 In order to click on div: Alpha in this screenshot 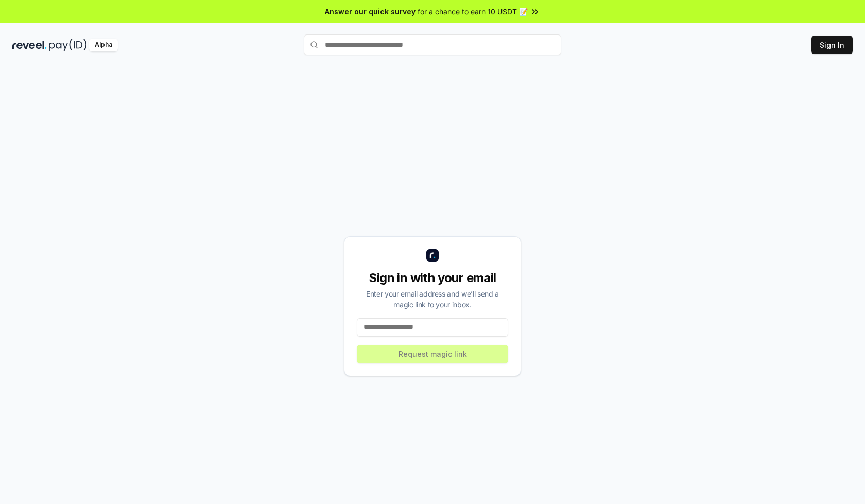, I will do `click(103, 45)`.